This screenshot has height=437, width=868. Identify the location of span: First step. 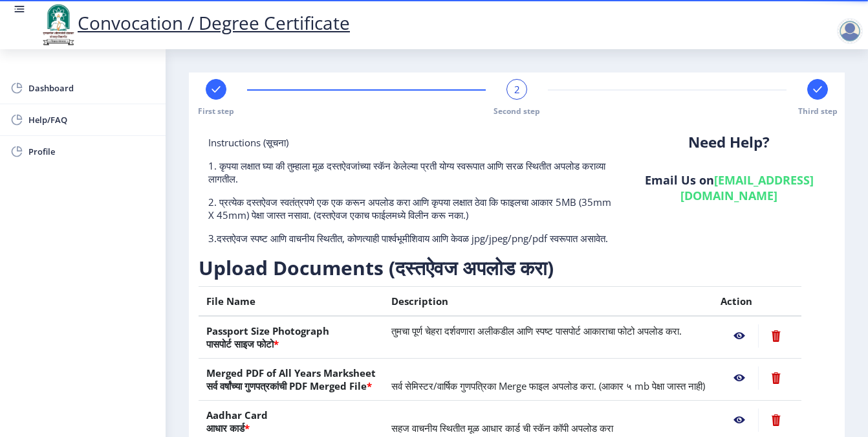
(216, 110).